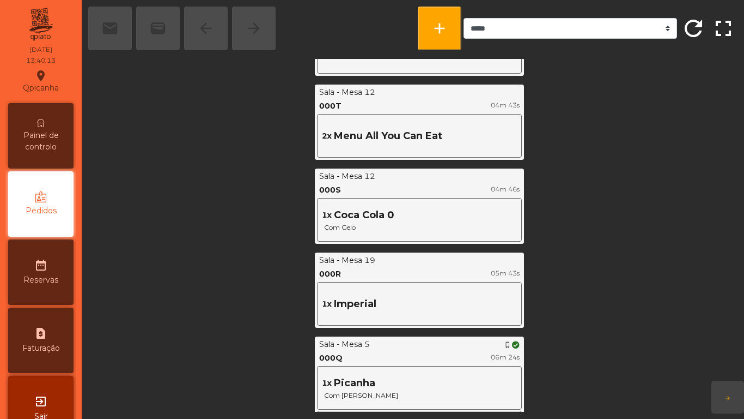  I want to click on div: Qpicanha, so click(41, 81).